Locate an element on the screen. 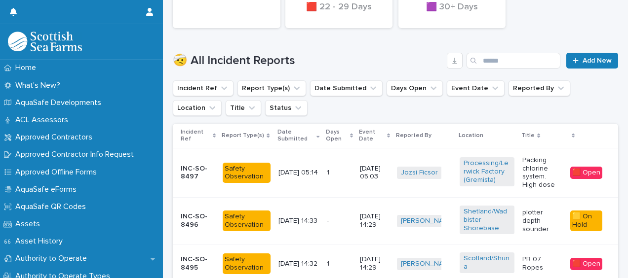 The image size is (628, 278). div: 🟥 22 - 29 Days is located at coordinates (339, 12).